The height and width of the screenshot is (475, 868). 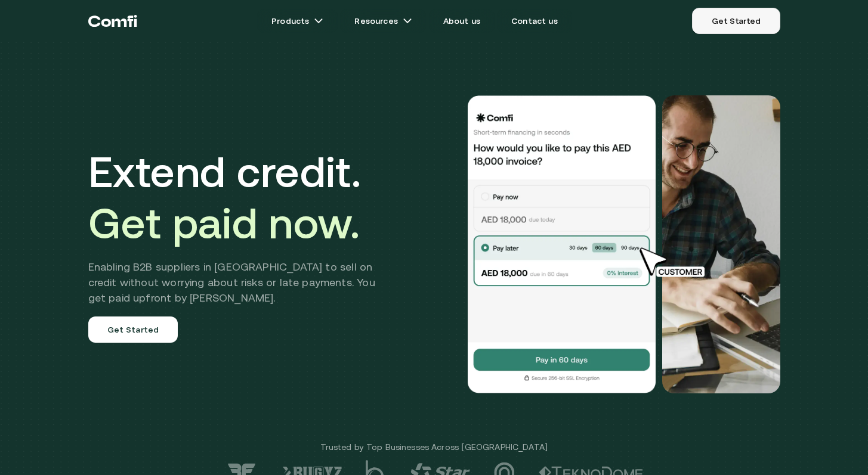 I want to click on img: cursor, so click(x=675, y=262).